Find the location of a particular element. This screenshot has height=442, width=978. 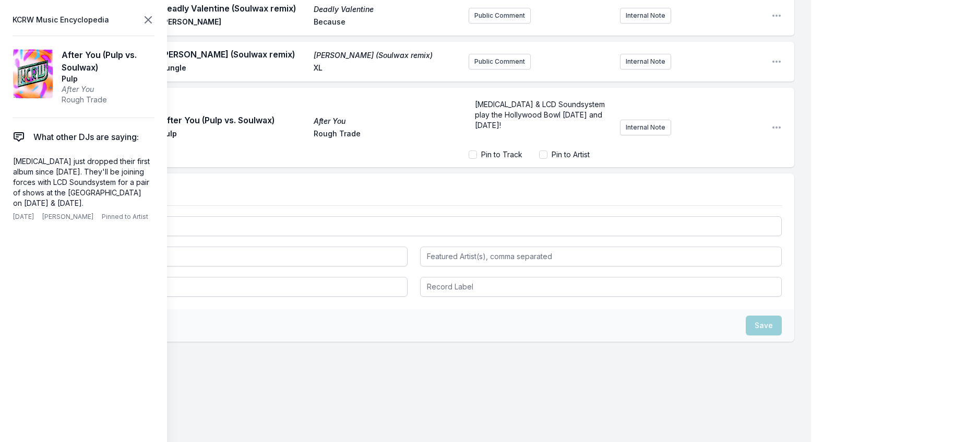

img: After You is located at coordinates (33, 74).